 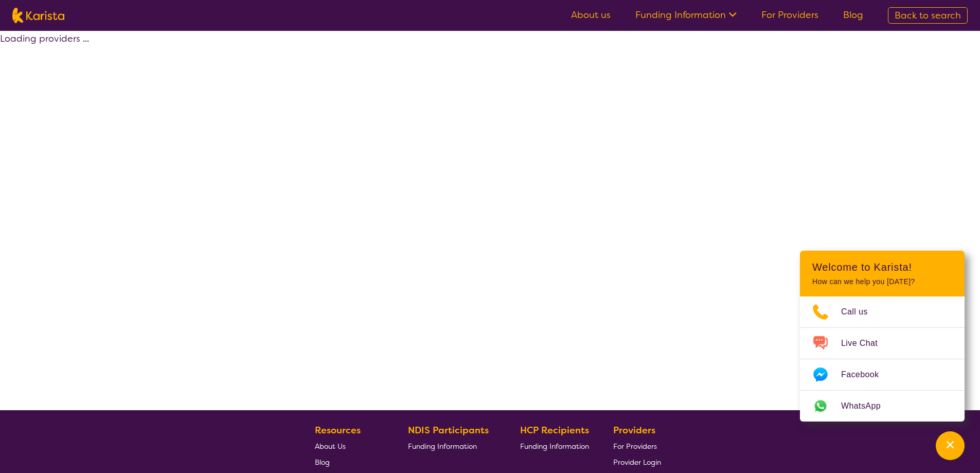 What do you see at coordinates (860, 312) in the screenshot?
I see `span: Call us` at bounding box center [860, 312].